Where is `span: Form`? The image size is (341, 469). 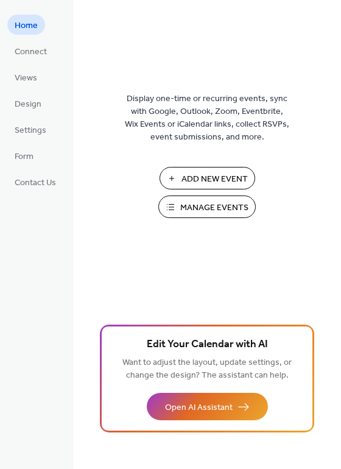 span: Form is located at coordinates (24, 156).